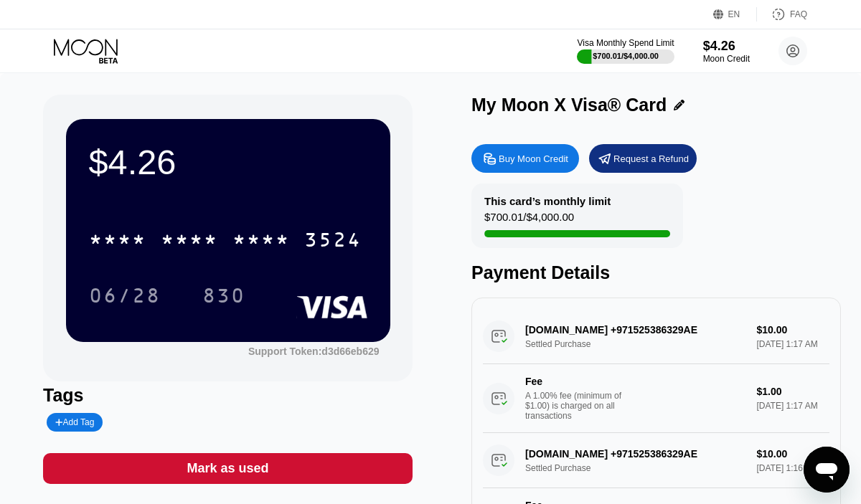  I want to click on div: $1.00, so click(793, 391).